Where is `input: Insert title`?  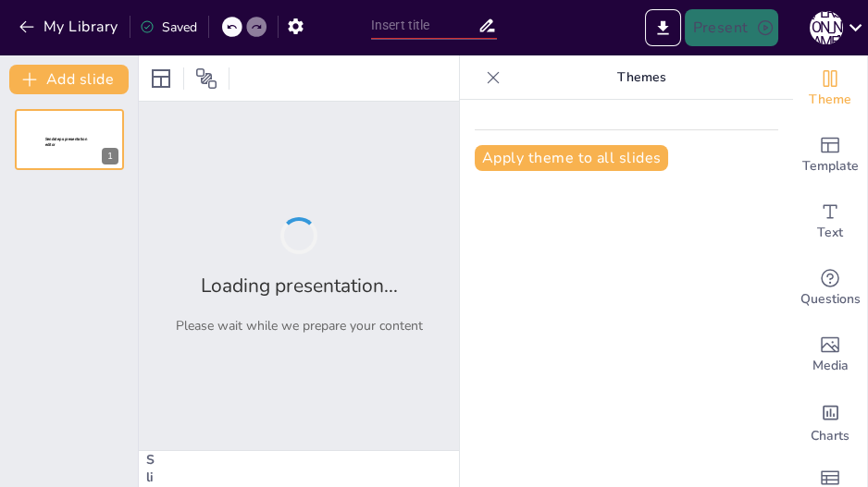
input: Insert title is located at coordinates (424, 25).